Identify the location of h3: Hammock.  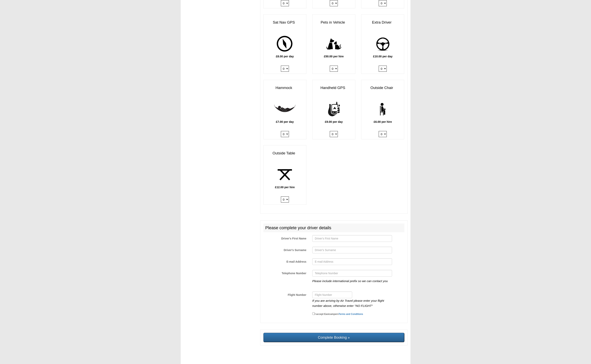
(285, 88).